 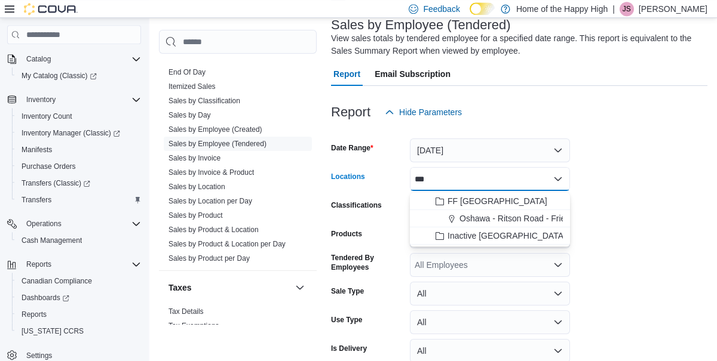 I want to click on button: Open list of options, so click(x=558, y=265).